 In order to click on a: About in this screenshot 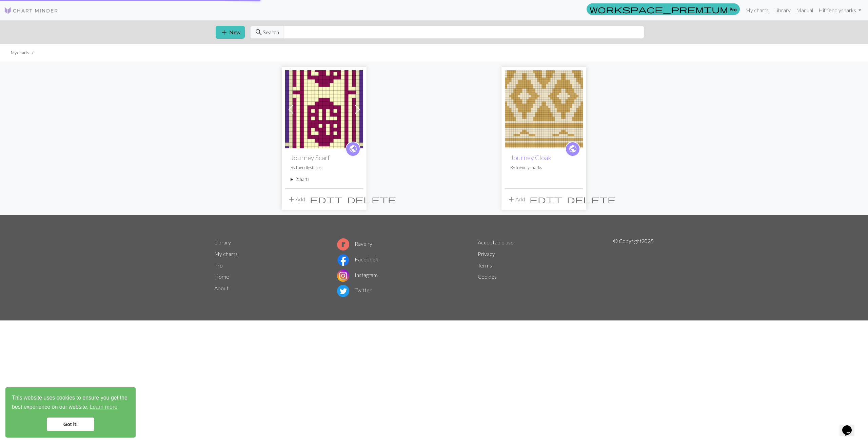, I will do `click(221, 288)`.